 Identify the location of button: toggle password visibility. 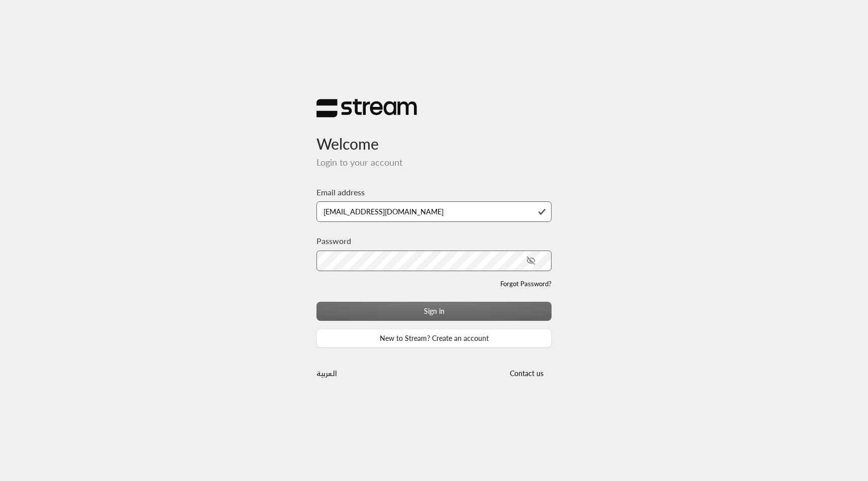
(531, 261).